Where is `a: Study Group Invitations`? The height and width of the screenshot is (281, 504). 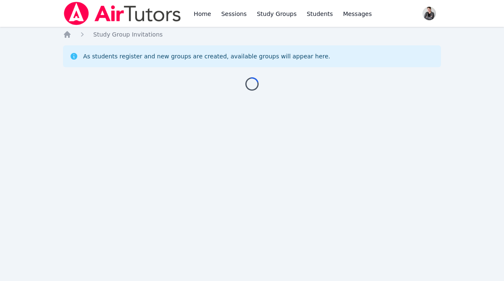
a: Study Group Invitations is located at coordinates (128, 34).